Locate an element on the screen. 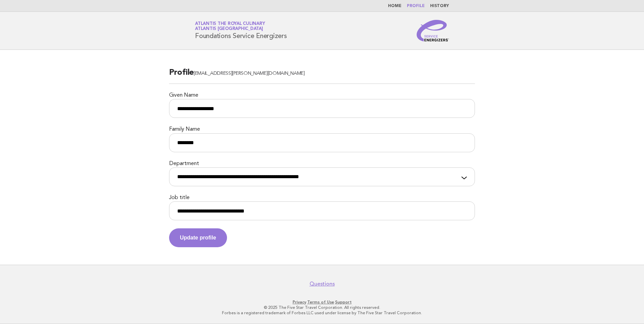 The image size is (644, 324). h2: Profile is located at coordinates (322, 76).